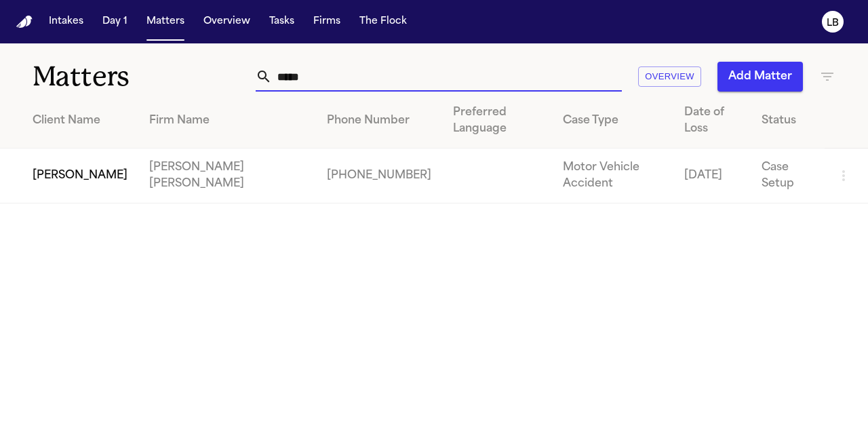 The width and height of the screenshot is (868, 428). Describe the element at coordinates (327, 22) in the screenshot. I see `button: Firms` at that location.